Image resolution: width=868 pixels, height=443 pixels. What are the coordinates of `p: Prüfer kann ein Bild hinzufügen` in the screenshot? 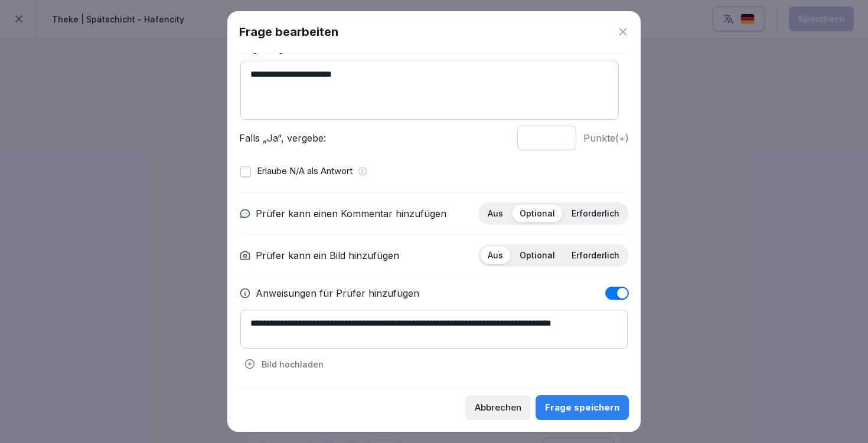 It's located at (327, 256).